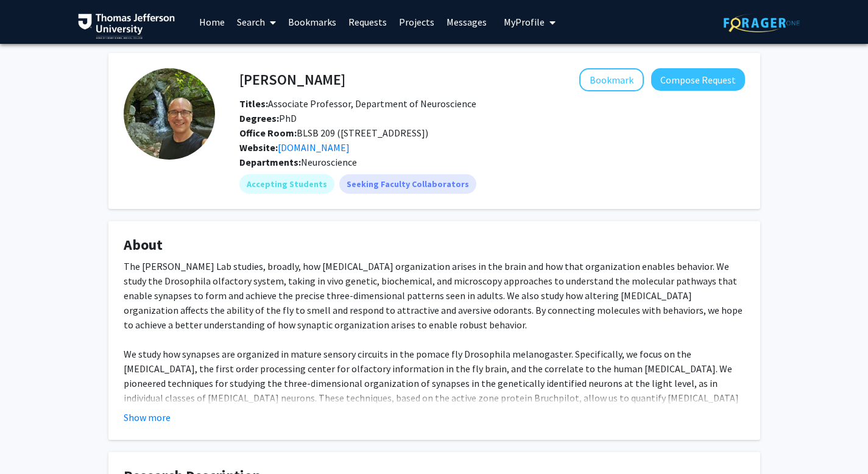 Image resolution: width=868 pixels, height=474 pixels. Describe the element at coordinates (287, 184) in the screenshot. I see `mat-chip: Accepting Students` at that location.